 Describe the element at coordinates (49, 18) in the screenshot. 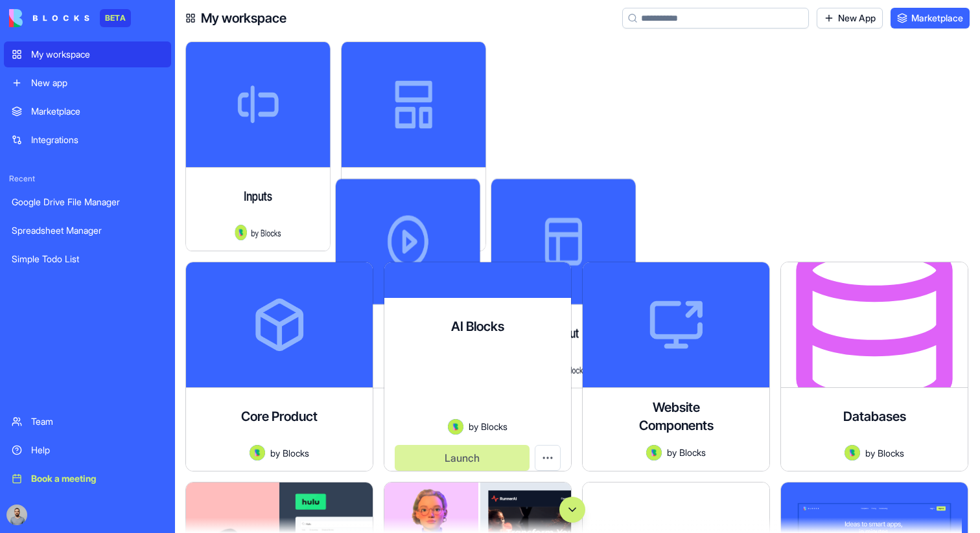

I see `img: logo` at that location.